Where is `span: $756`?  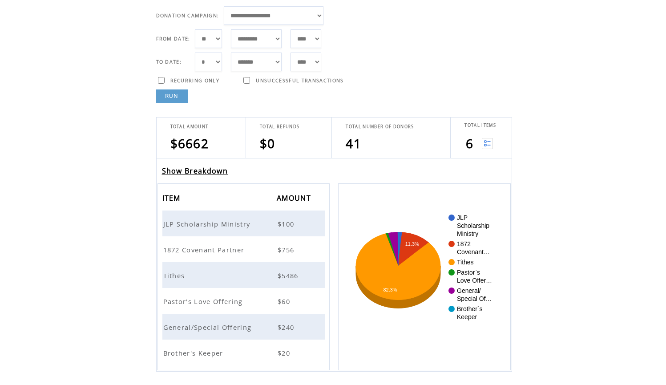
span: $756 is located at coordinates (287, 249).